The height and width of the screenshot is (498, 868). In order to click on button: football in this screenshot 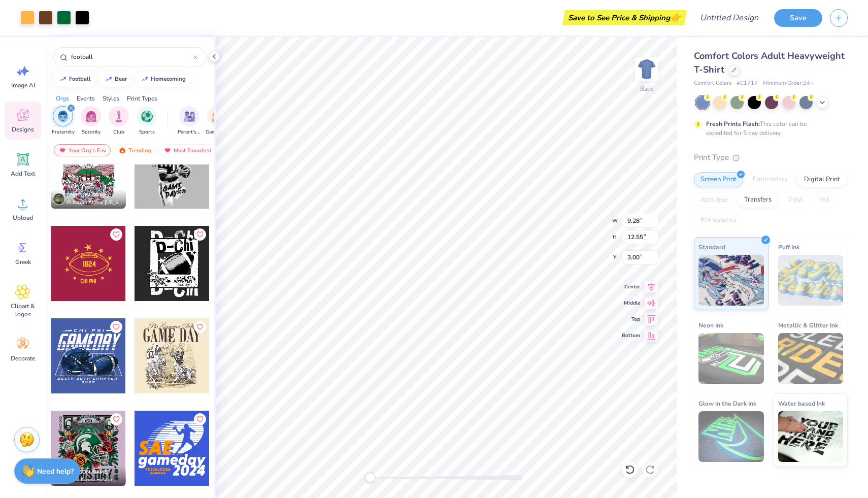, I will do `click(74, 79)`.